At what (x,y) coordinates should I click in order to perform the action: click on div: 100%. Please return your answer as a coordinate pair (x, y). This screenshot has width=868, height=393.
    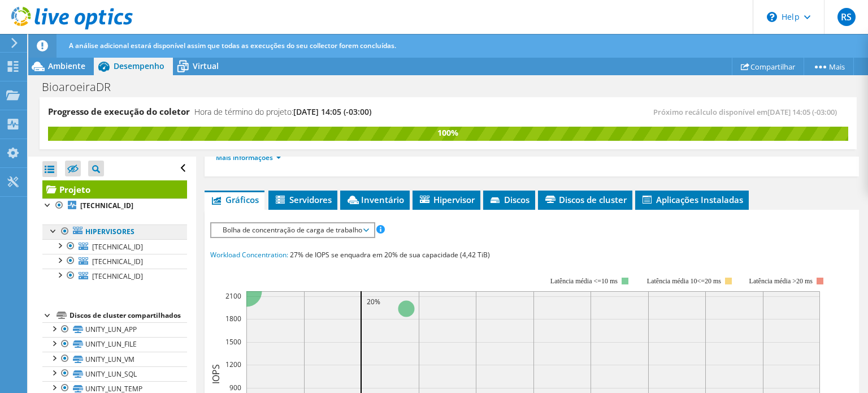
    Looking at the image, I should click on (448, 133).